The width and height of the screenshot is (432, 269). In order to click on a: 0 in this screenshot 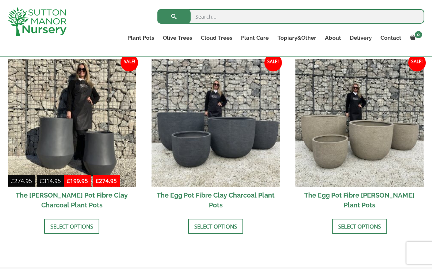, I will do `click(415, 38)`.